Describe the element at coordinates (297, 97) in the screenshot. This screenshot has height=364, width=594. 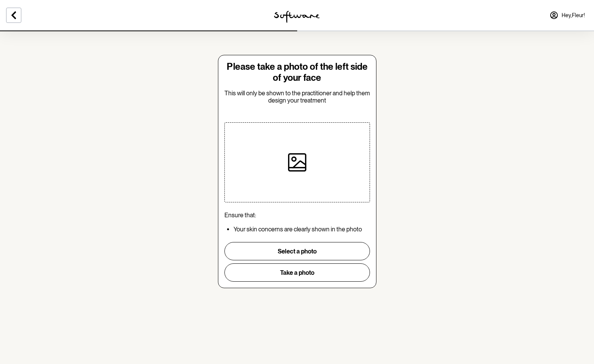
I see `p: This will only be shown to the practitioner and help them design your treatment` at that location.